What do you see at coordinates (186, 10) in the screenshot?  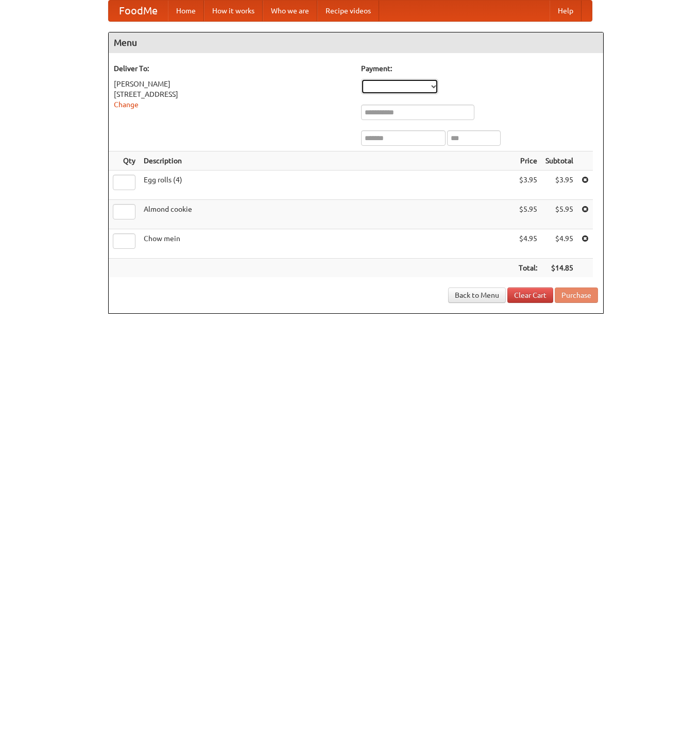 I see `a: Home` at bounding box center [186, 10].